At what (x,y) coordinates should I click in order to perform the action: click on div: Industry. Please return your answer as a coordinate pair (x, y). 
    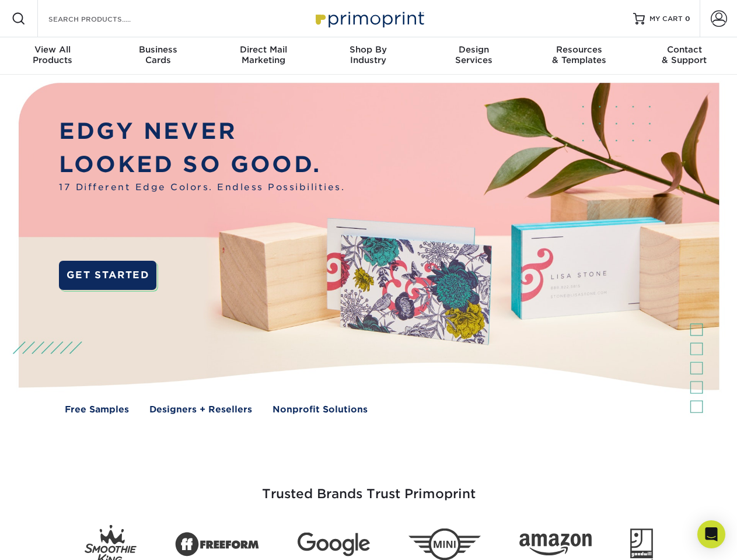
    Looking at the image, I should click on (368, 55).